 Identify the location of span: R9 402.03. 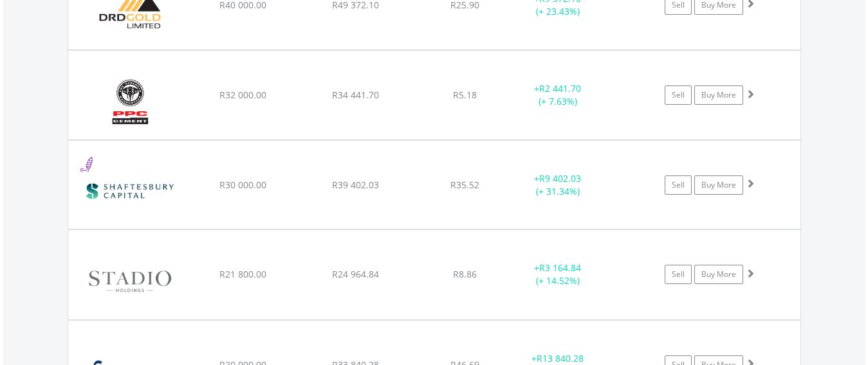
(560, 178).